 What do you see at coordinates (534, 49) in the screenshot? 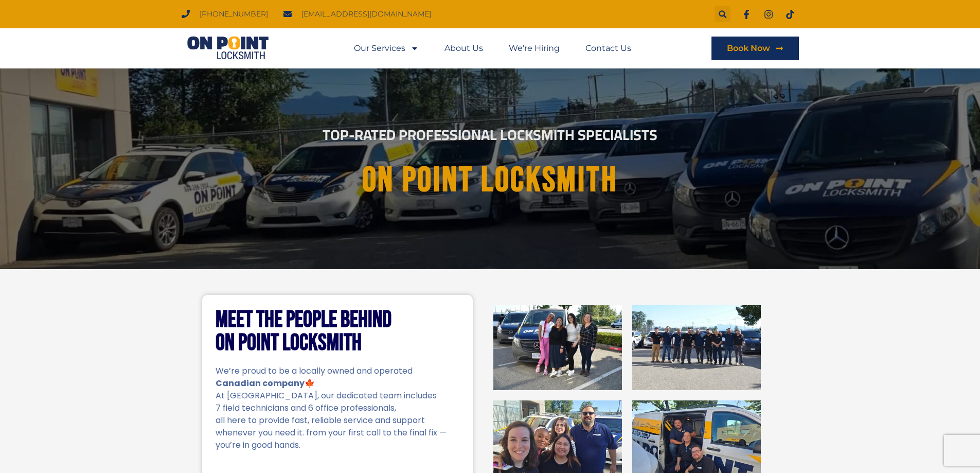
I see `a: We’re Hiring` at bounding box center [534, 49].